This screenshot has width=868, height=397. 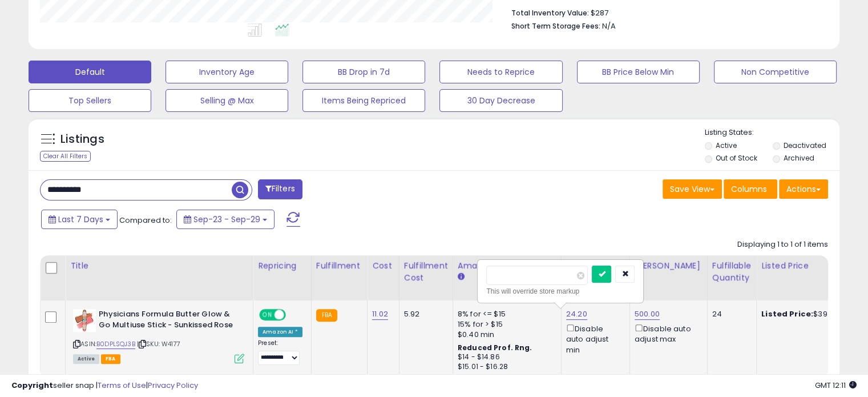 I want to click on li: You can cancel anytime, but since it’s a discounted long-term plan, there are no refunds for unus..., so click(x=102, y=135).